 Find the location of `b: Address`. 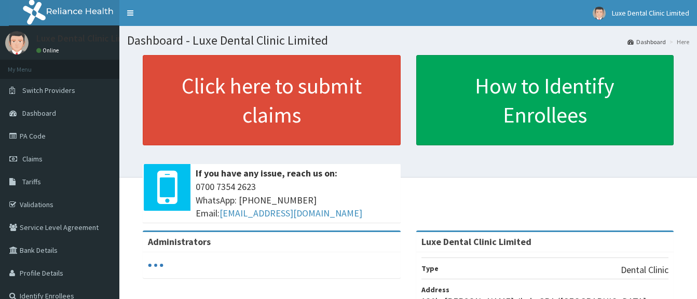

b: Address is located at coordinates (435, 290).